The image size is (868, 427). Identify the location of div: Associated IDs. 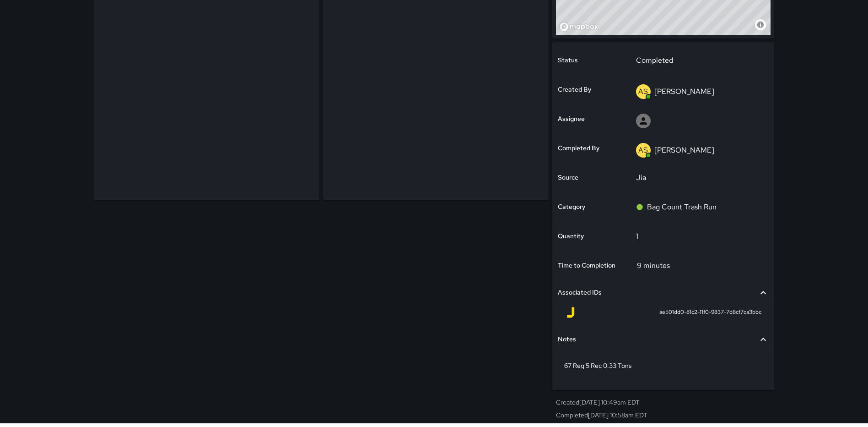
(663, 293).